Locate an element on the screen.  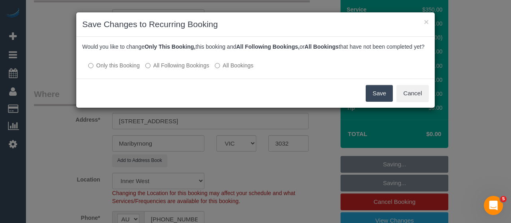
input: All Following Bookings is located at coordinates (148, 65).